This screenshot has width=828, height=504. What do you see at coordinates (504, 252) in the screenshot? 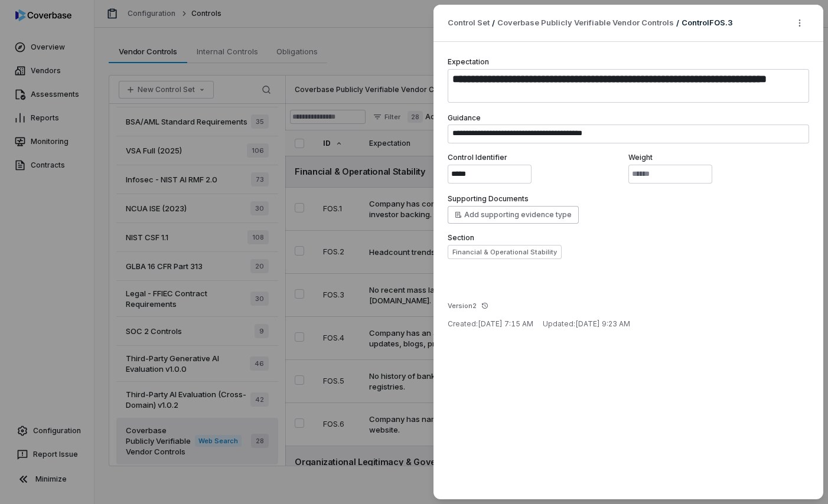
I see `button: Financial & Operational Stability` at bounding box center [504, 252].